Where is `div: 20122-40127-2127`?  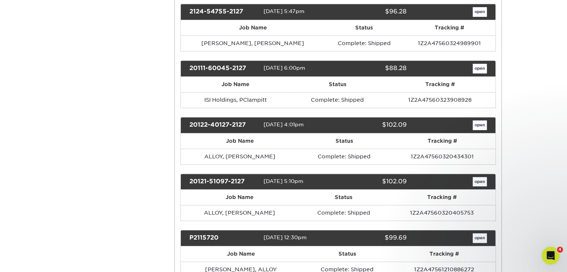
div: 20122-40127-2127 is located at coordinates (224, 125).